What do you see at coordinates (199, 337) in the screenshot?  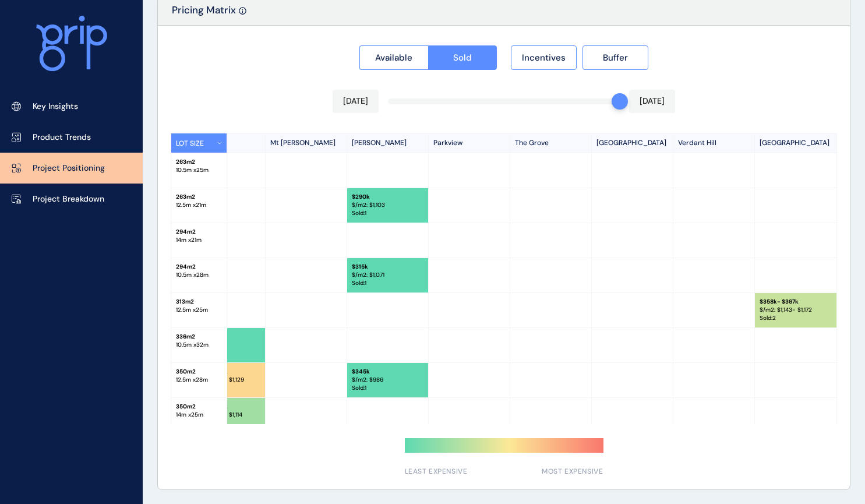 I see `p: 336 m2` at bounding box center [199, 337].